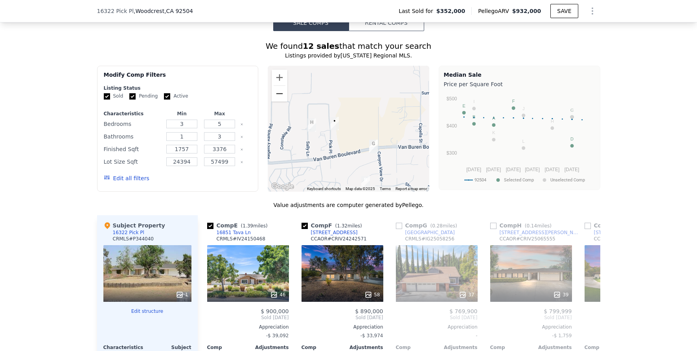 This screenshot has height=351, width=697. Describe the element at coordinates (229, 232) in the screenshot. I see `a: 16851 Tava Ln` at that location.